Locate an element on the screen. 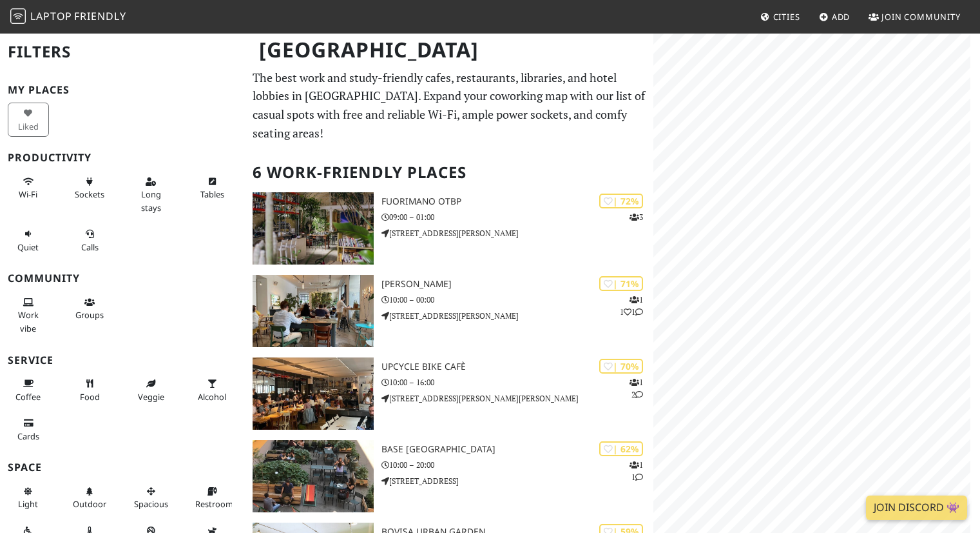 This screenshot has height=533, width=980. button: Restroom is located at coordinates (212, 497).